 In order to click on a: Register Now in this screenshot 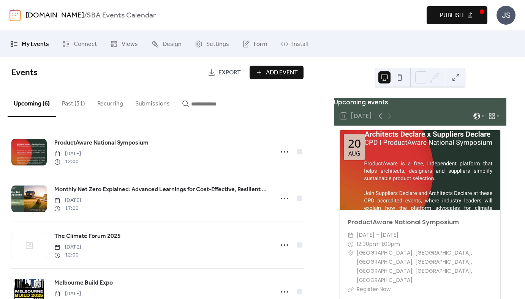, I will do `click(373, 289)`.